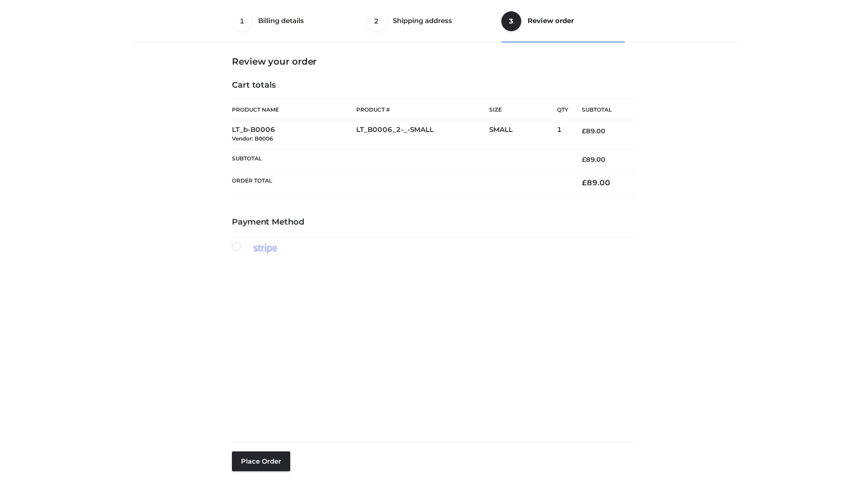 The width and height of the screenshot is (868, 488). Describe the element at coordinates (523, 134) in the screenshot. I see `td: SMALL` at that location.